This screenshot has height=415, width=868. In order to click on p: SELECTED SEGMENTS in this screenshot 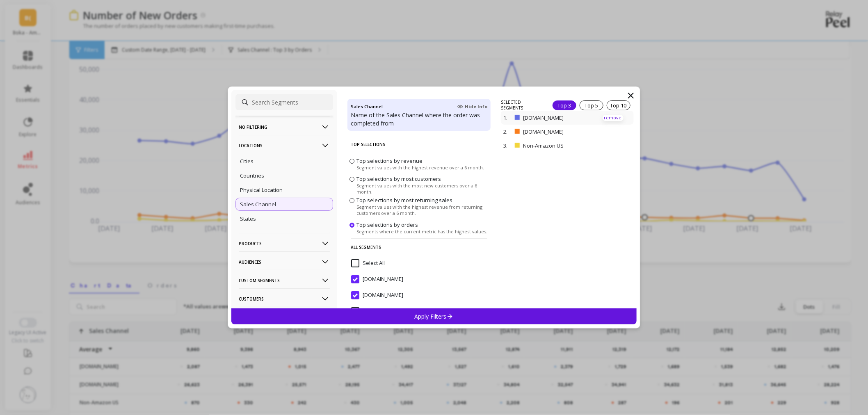, I will do `click(521, 105)`.